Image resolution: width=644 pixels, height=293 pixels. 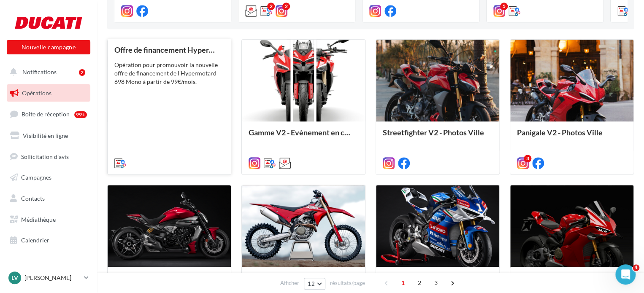 I want to click on div: 5, so click(x=504, y=7).